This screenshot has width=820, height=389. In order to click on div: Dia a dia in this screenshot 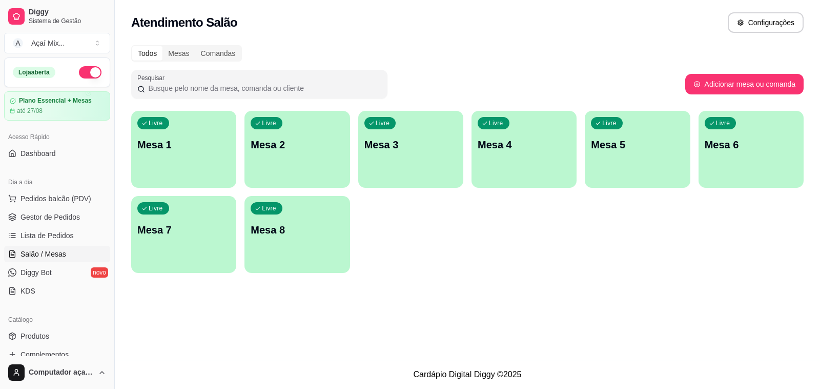, I will do `click(57, 182)`.